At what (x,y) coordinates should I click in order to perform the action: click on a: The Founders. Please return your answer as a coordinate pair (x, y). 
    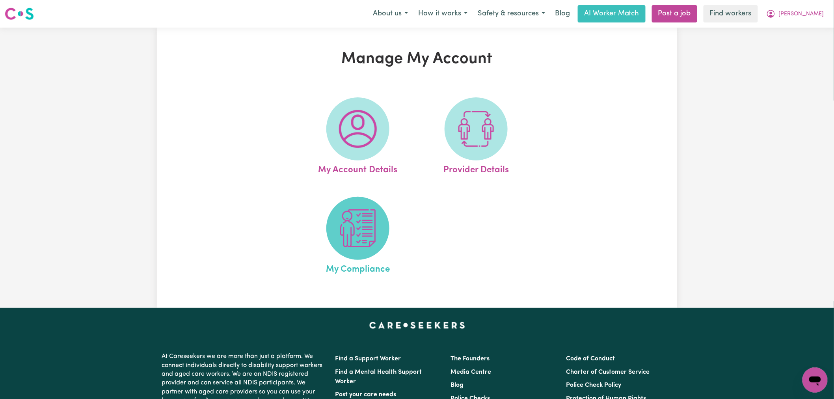
    Looking at the image, I should click on (470, 359).